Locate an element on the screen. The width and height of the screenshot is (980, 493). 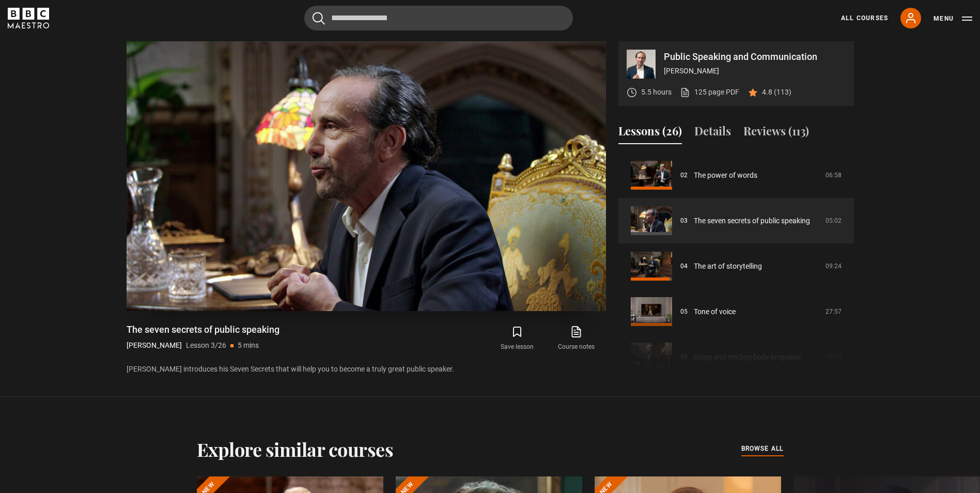
h1: The seven secrets of public speaking is located at coordinates (203, 329).